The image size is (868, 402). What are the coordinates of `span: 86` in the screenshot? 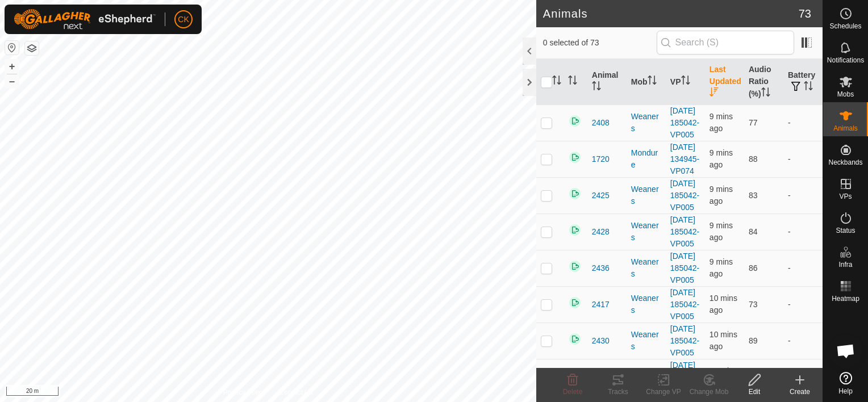 It's located at (753, 268).